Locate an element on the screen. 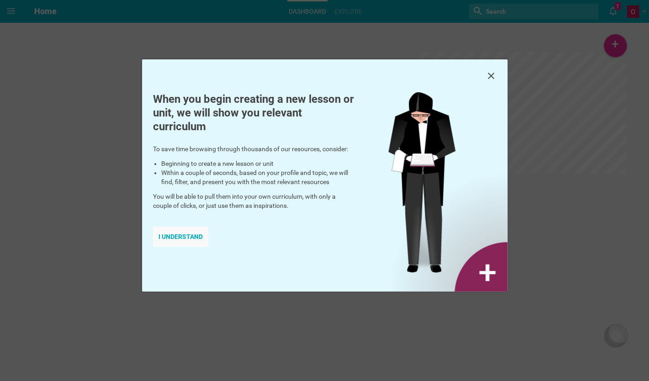 This screenshot has height=381, width=649. div: I understand is located at coordinates (180, 236).